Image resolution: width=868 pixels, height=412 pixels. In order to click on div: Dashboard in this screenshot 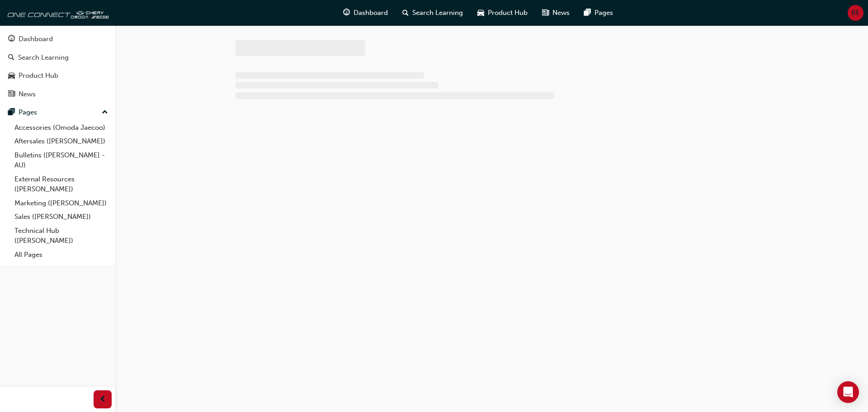, I will do `click(36, 39)`.